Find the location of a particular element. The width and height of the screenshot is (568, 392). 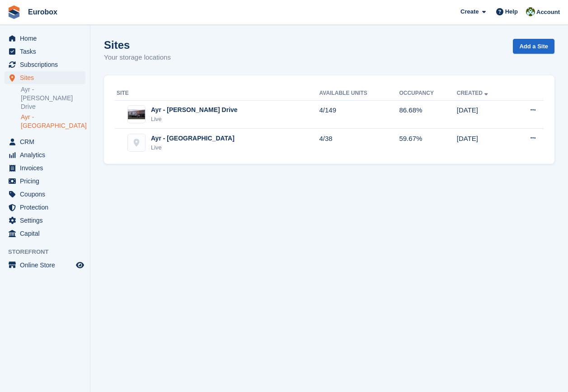

img: Ayr - Holmston Road site image placeholder is located at coordinates (137, 143).